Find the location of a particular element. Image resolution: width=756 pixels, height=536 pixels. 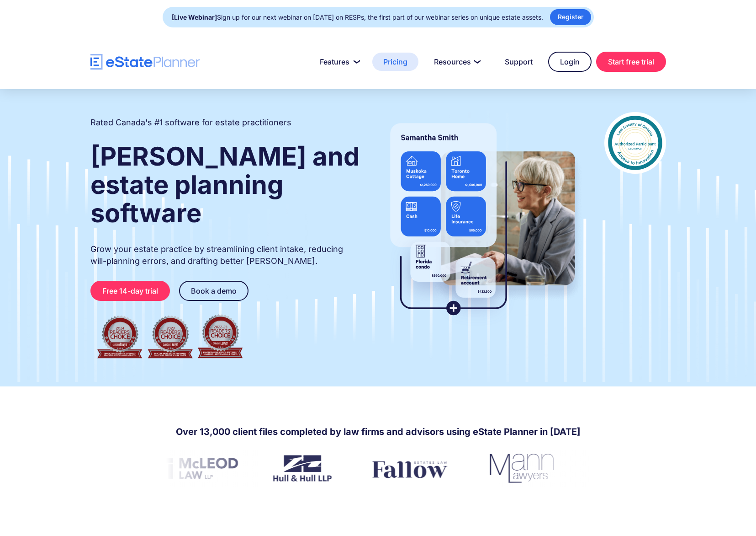

a: Features is located at coordinates (338, 62).